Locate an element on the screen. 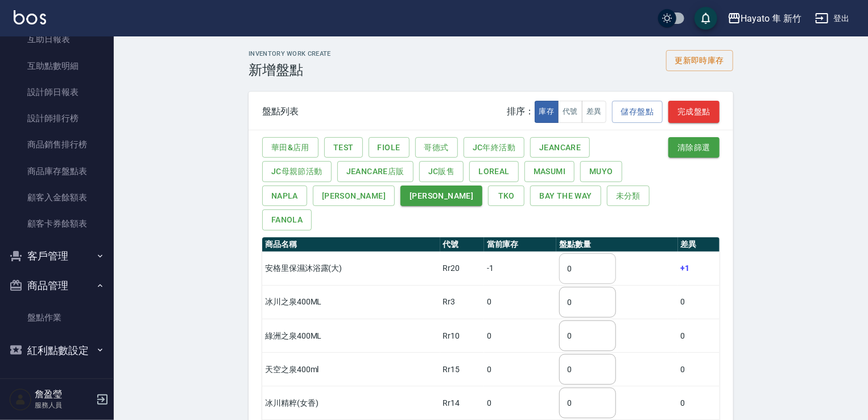 The width and height of the screenshot is (868, 420). span: +1 is located at coordinates (686, 269).